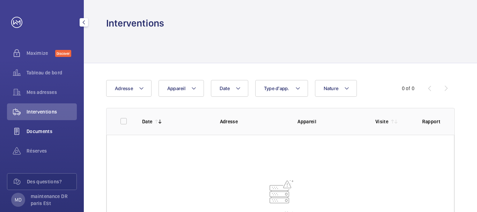 This screenshot has width=477, height=212. Describe the element at coordinates (331, 122) in the screenshot. I see `p: Appareil` at that location.